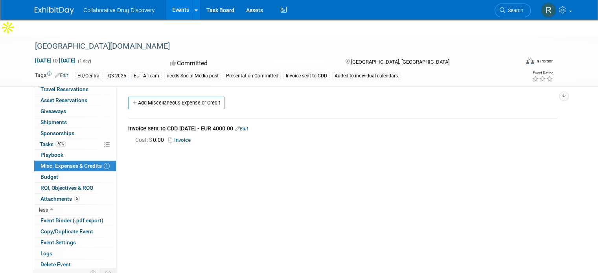 This screenshot has width=598, height=273. Describe the element at coordinates (75, 89) in the screenshot. I see `a: Travel Reservations` at that location.